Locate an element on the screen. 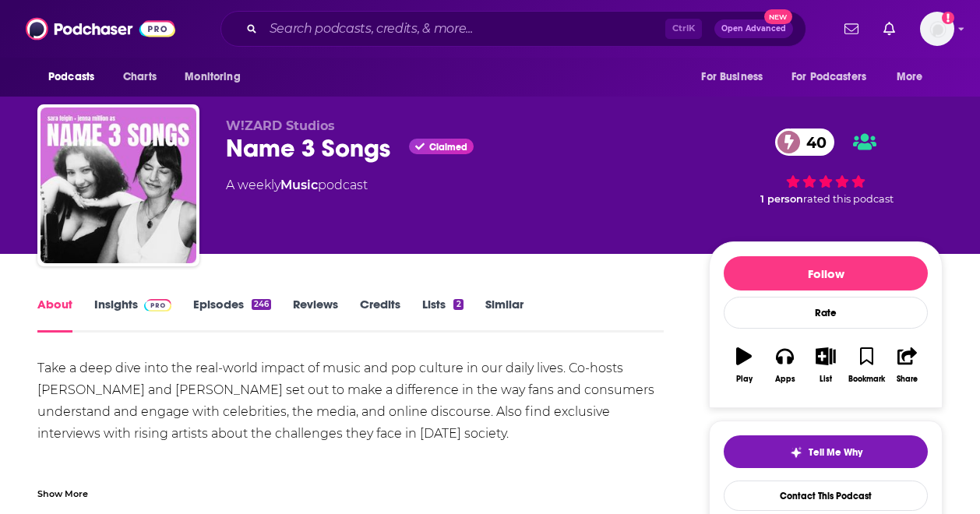  div: A weekly podcast is located at coordinates (297, 185).